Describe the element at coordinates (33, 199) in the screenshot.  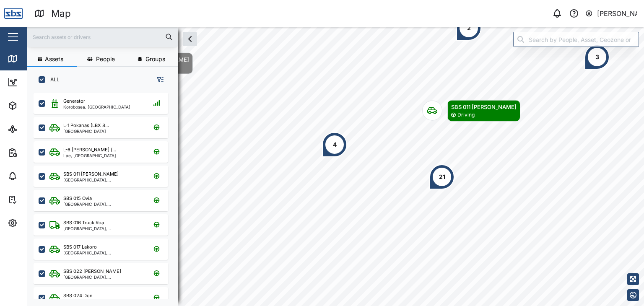
I see `div: Tasks` at that location.